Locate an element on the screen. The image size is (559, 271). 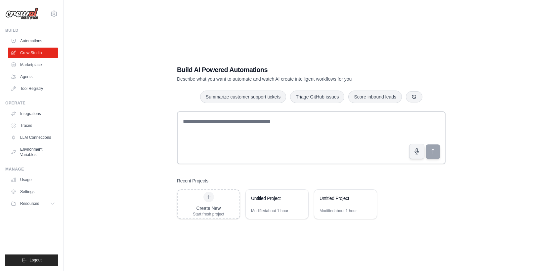
button: Logout is located at coordinates (31, 261).